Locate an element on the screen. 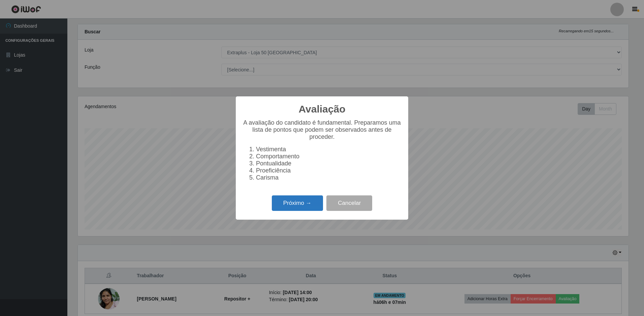 The width and height of the screenshot is (644, 316). li: Vestimenta is located at coordinates (329, 149).